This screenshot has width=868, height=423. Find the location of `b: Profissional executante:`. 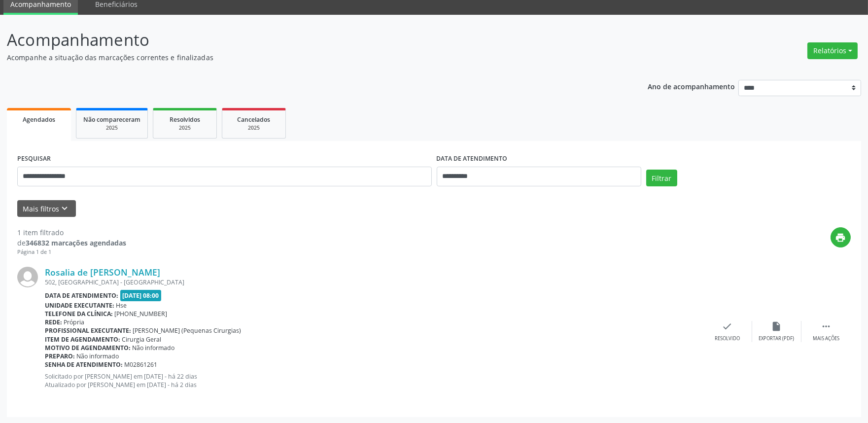

b: Profissional executante: is located at coordinates (88, 330).